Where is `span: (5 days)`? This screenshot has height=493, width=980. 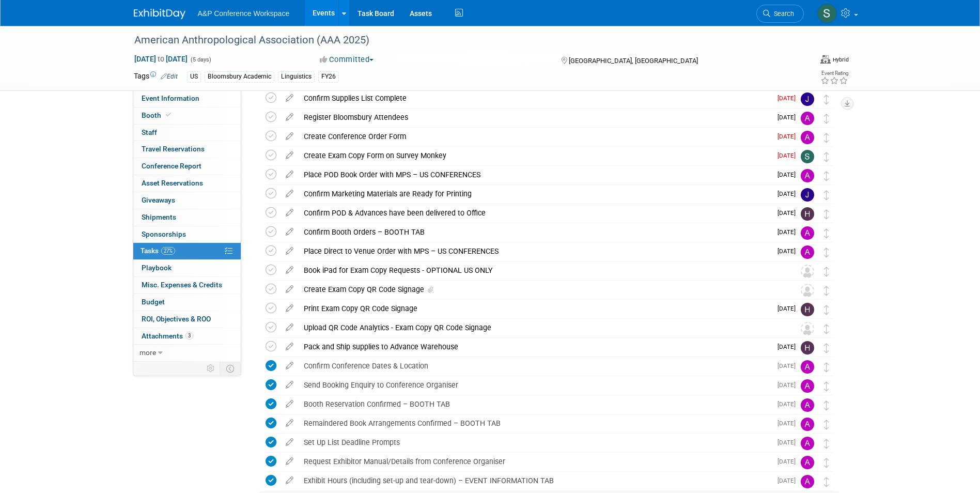 span: (5 days) is located at coordinates (200, 59).